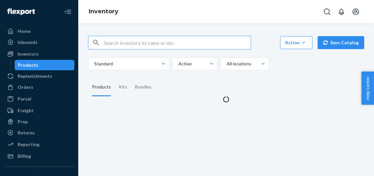 This screenshot has width=374, height=176. Describe the element at coordinates (340, 43) in the screenshot. I see `button: Sync Catalog` at that location.